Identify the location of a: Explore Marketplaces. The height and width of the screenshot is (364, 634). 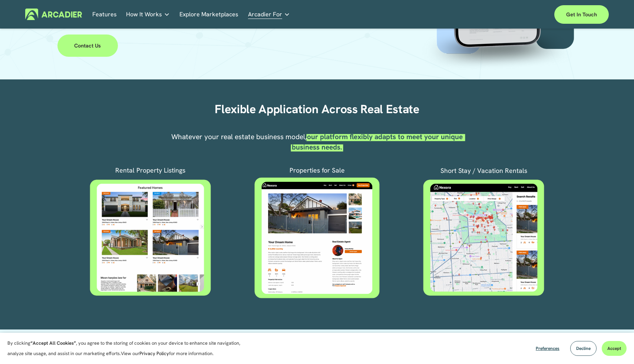
(209, 14).